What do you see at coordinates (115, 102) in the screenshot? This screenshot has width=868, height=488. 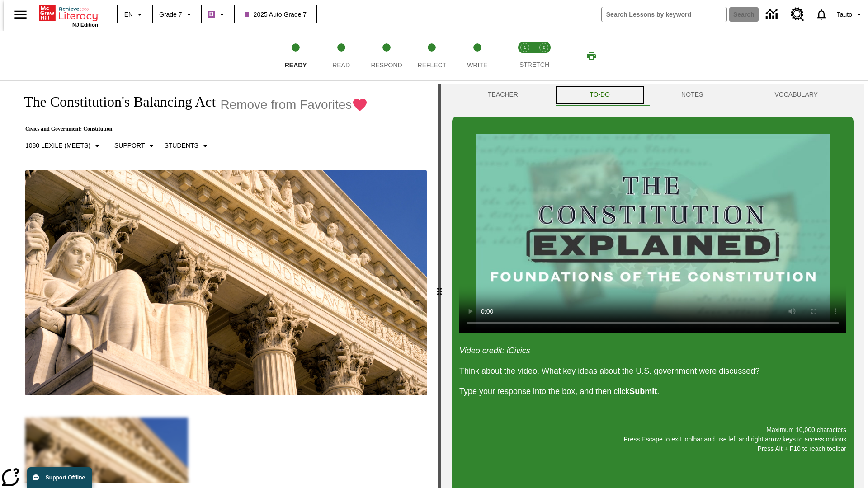 I see `h1: The Constitution's Balancing Act` at bounding box center [115, 102].